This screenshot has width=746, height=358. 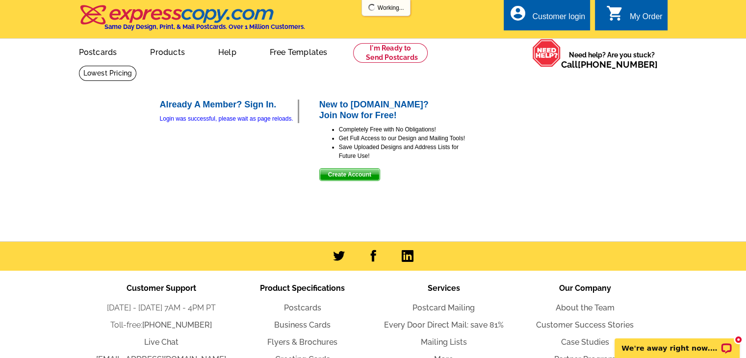 What do you see at coordinates (205, 26) in the screenshot?
I see `h4: Same Day Design, Print, & Mail Postcards. Over 1 Million Customers.` at bounding box center [205, 26].